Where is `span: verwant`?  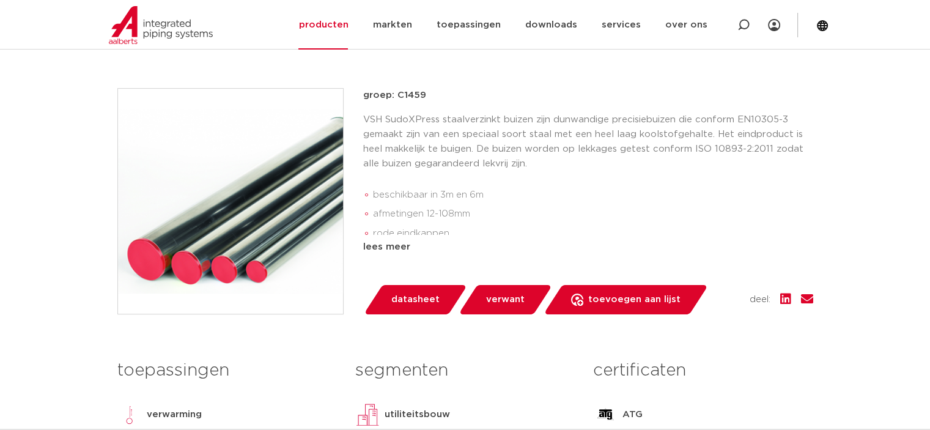
span: verwant is located at coordinates (505, 300).